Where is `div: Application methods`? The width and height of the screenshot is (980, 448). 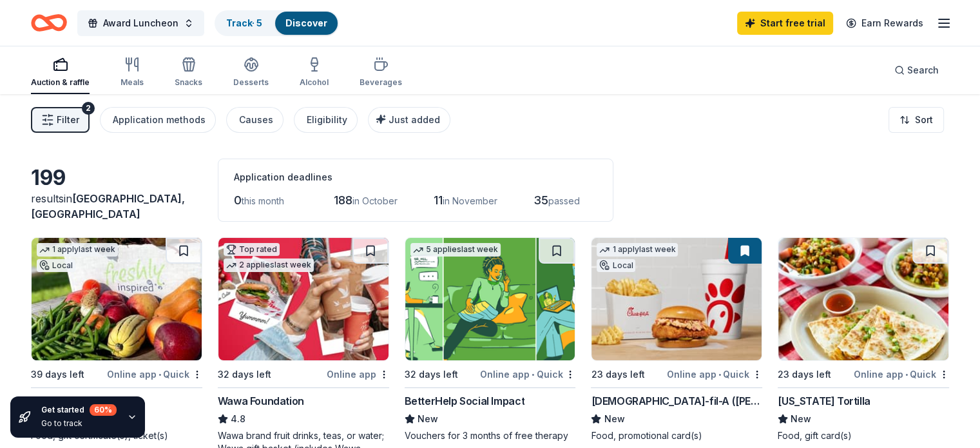 div: Application methods is located at coordinates (160, 120).